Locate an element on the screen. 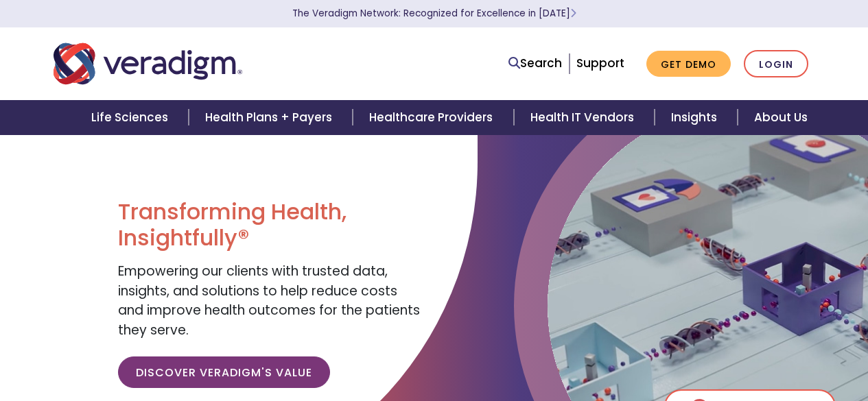 The image size is (868, 401). a: Life Sciences is located at coordinates (132, 117).